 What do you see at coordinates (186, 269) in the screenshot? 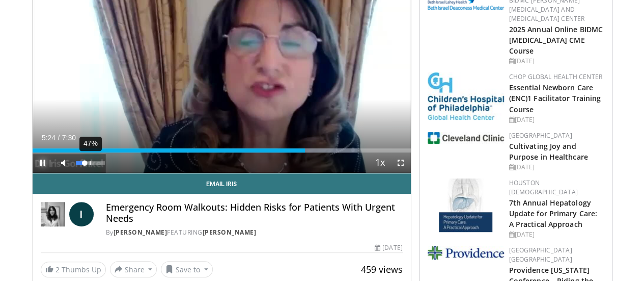
I see `button: Save to` at bounding box center [186, 269].